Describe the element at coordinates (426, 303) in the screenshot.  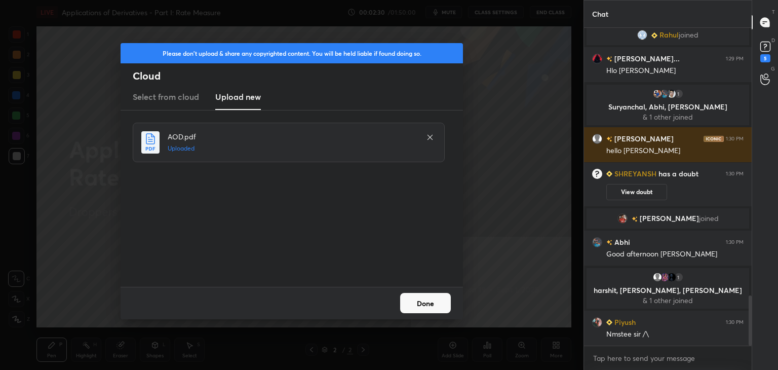
I see `button: Done` at that location.